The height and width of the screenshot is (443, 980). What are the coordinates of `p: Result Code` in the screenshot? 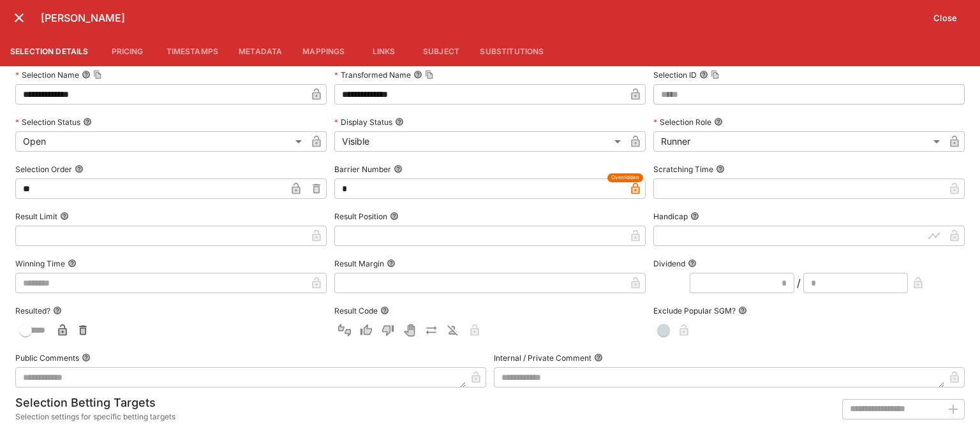 It's located at (356, 310).